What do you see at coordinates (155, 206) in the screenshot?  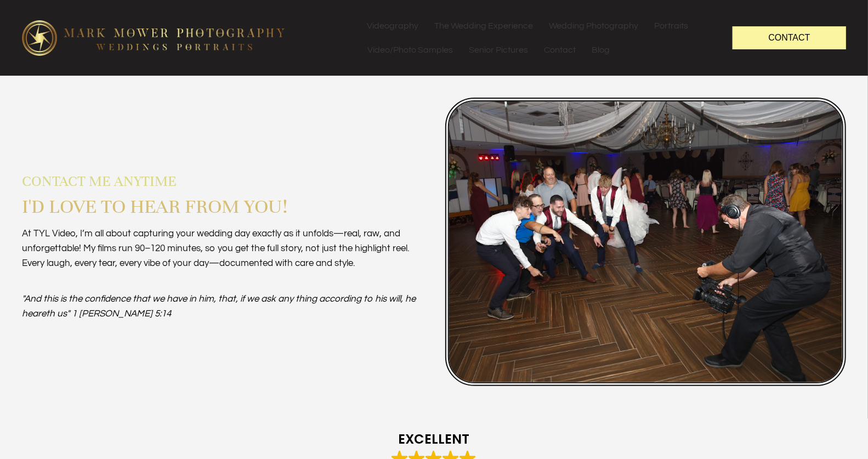 I see `span: I'd love to hear from you!` at bounding box center [155, 206].